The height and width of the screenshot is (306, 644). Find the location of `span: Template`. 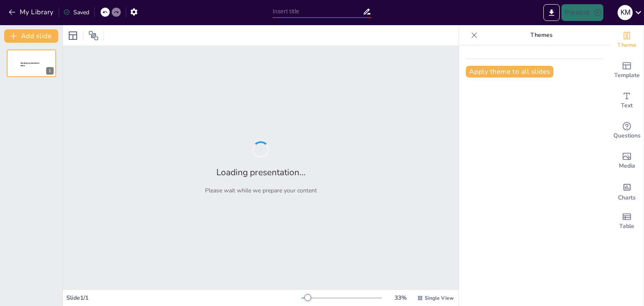

span: Template is located at coordinates (627, 76).